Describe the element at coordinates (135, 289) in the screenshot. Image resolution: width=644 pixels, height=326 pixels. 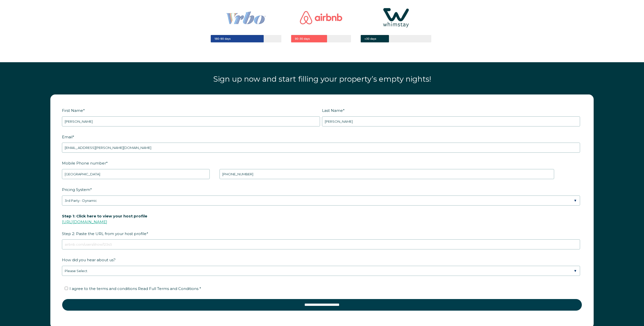
I see `span: I agree to the terms and conditions` at that location.